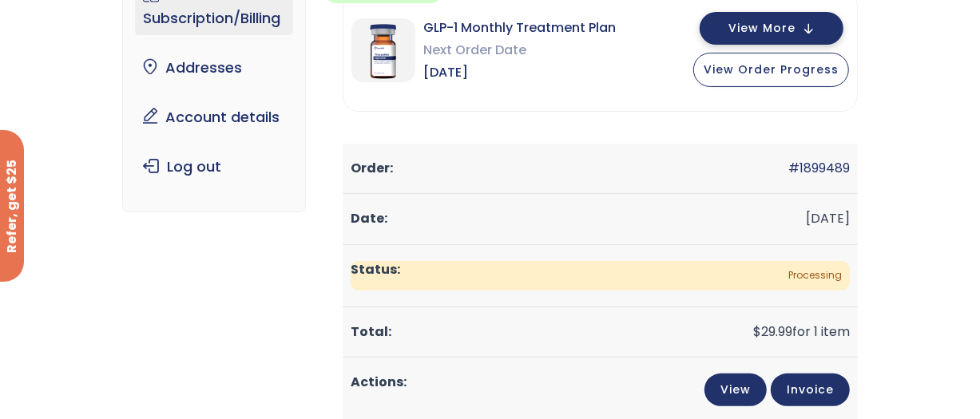 The height and width of the screenshot is (419, 980). I want to click on span: View Order Progress, so click(771, 69).